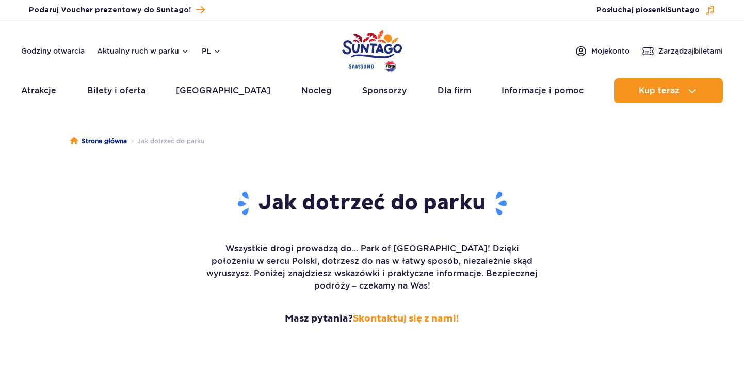  I want to click on span: Posłuchaj piosenki, so click(648, 10).